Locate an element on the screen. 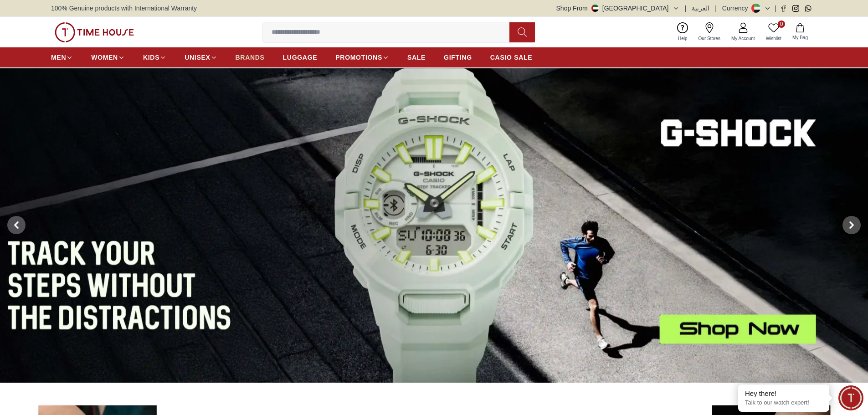  div: Hey there! is located at coordinates (784, 394).